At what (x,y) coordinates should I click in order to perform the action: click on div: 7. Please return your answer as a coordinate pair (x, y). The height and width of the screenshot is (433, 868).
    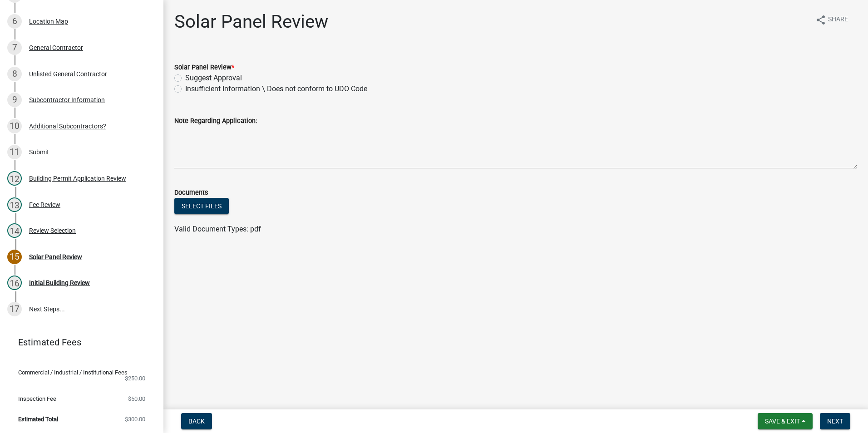
    Looking at the image, I should click on (15, 47).